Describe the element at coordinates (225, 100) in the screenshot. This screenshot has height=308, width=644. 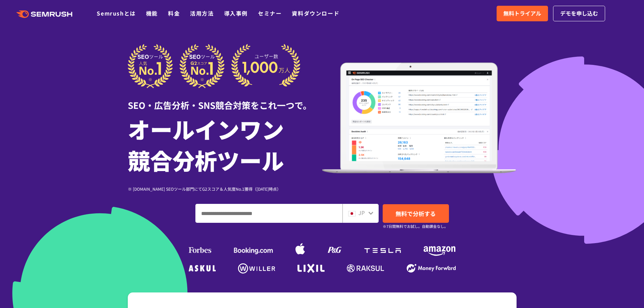
I see `div: SEO・広告分析・SNS競合対策をこれ一つで。` at that location.